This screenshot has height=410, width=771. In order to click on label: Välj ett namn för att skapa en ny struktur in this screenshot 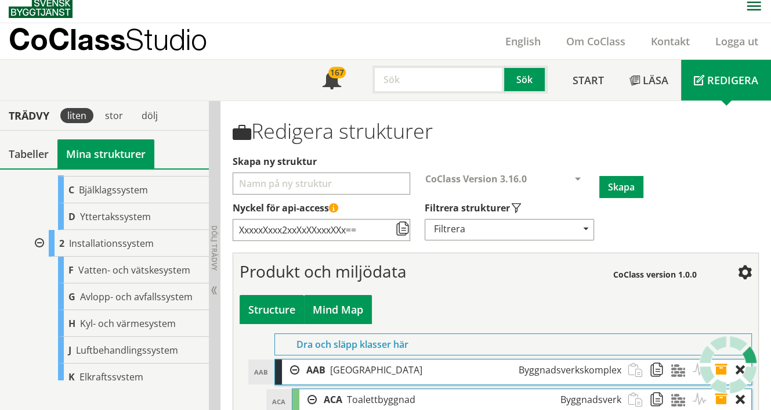, I will do `click(496, 161)`.